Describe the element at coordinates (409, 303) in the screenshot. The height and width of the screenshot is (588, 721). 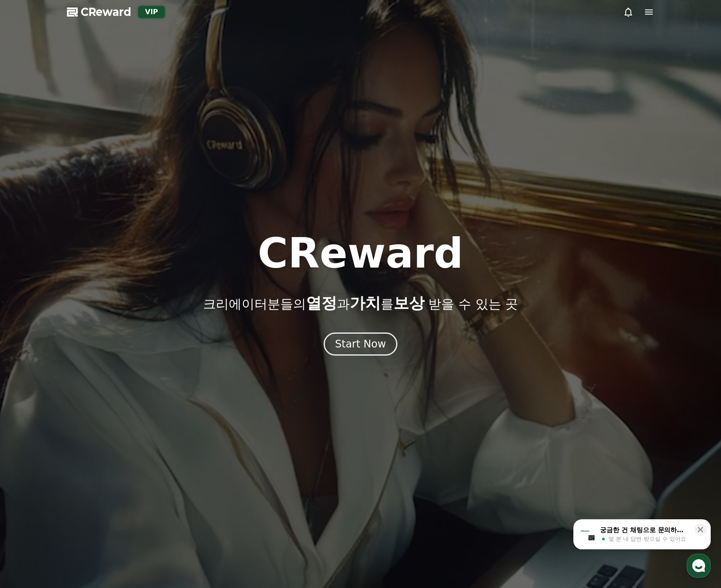
I see `span: 보상` at that location.